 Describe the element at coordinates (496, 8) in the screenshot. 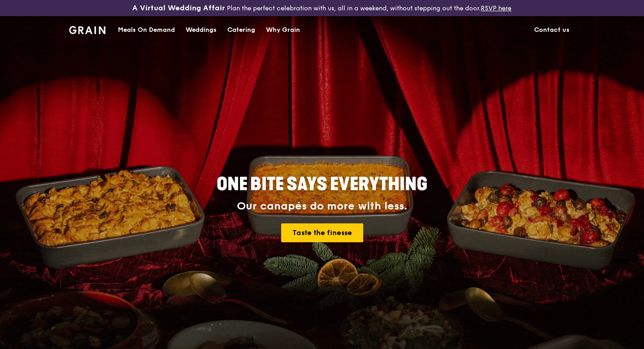

I see `a: RSVP here` at that location.